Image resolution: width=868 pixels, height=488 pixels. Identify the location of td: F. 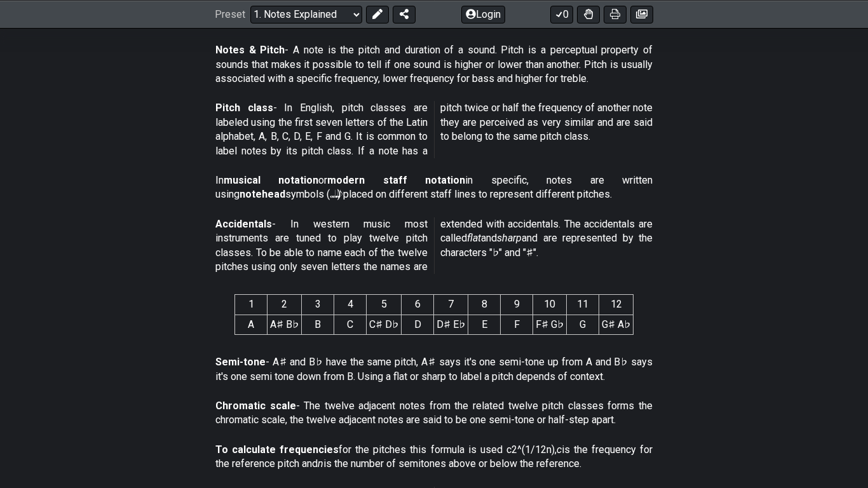
(516, 324).